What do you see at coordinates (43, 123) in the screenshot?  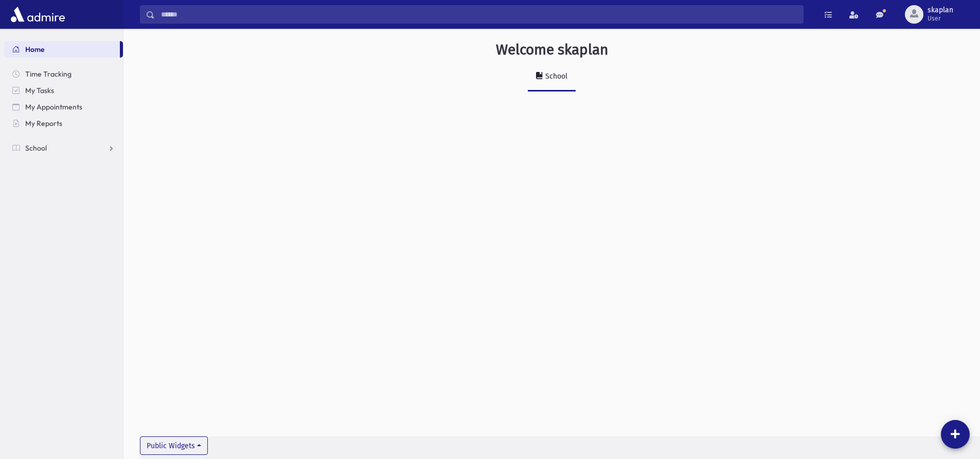 I see `span: My Reports` at bounding box center [43, 123].